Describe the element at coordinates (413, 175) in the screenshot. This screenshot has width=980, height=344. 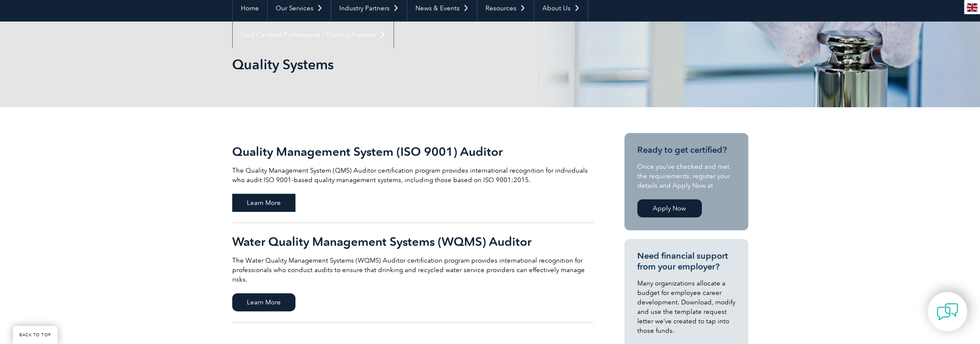
I see `p: The Quality Management System (QMS) Auditor certification program provides international recognit...` at that location.